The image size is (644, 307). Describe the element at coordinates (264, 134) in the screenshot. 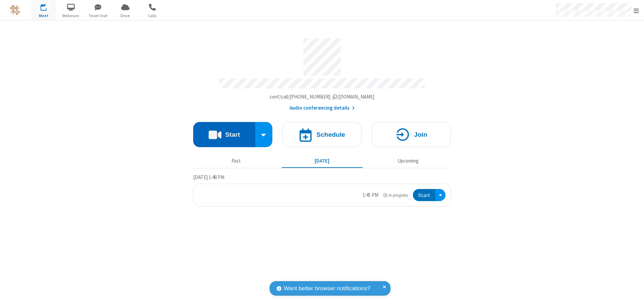

I see `div: Start conference options` at that location.